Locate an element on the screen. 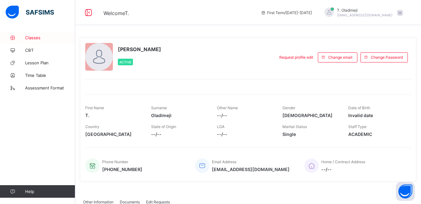 Image resolution: width=421 pixels, height=204 pixels. span: Invalid date is located at coordinates (376, 115).